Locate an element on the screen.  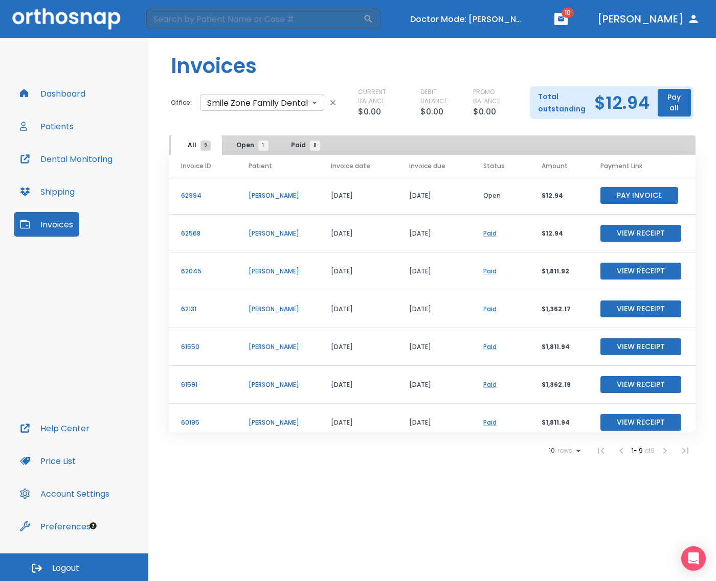
button: Shipping is located at coordinates (47, 192).